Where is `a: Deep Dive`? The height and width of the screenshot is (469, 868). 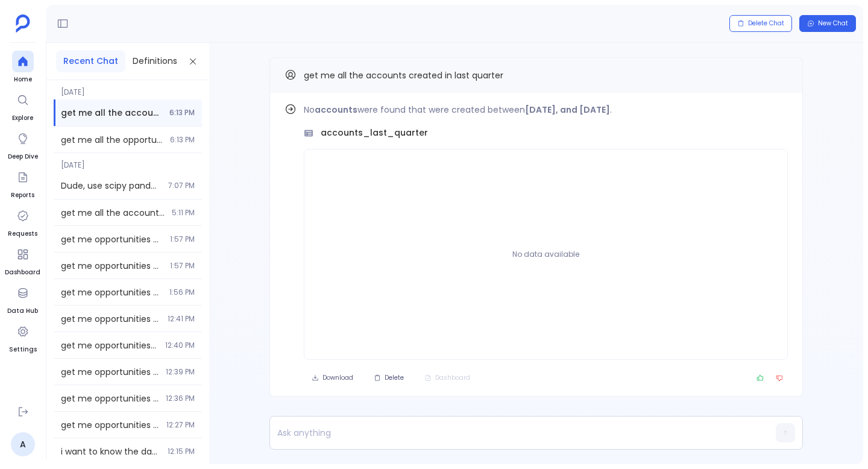
a: Deep Dive is located at coordinates (23, 145).